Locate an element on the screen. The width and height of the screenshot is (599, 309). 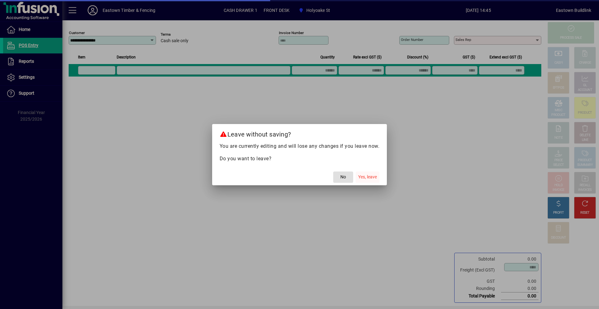
p: Do you want to leave? is located at coordinates (300, 159).